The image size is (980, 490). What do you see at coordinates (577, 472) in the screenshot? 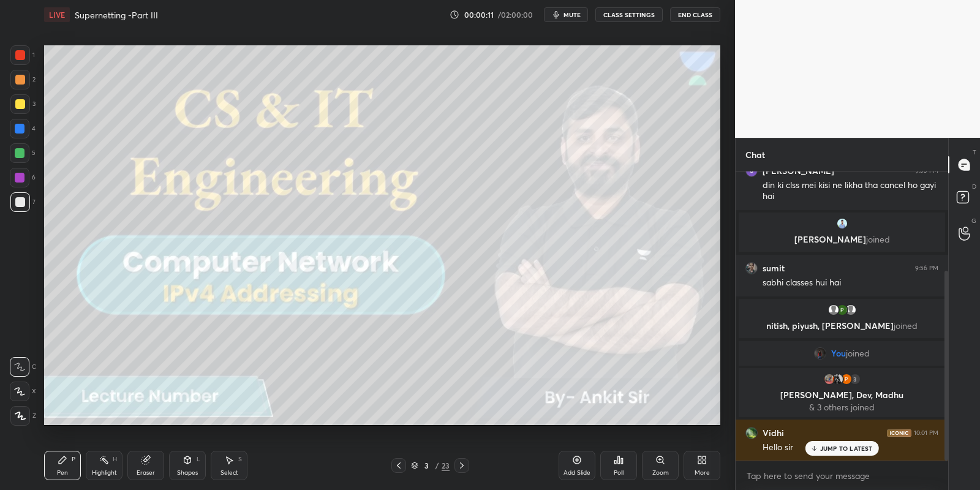
I see `div: Add Slide` at bounding box center [577, 472].